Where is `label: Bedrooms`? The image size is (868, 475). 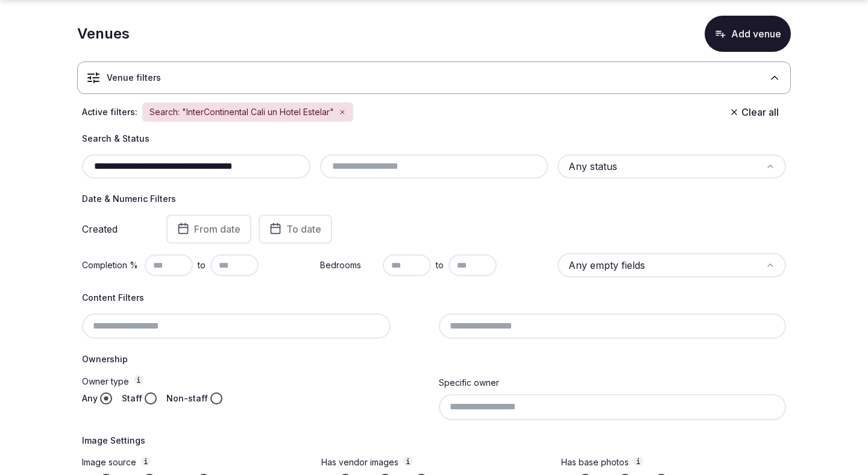 label: Bedrooms is located at coordinates (349, 265).